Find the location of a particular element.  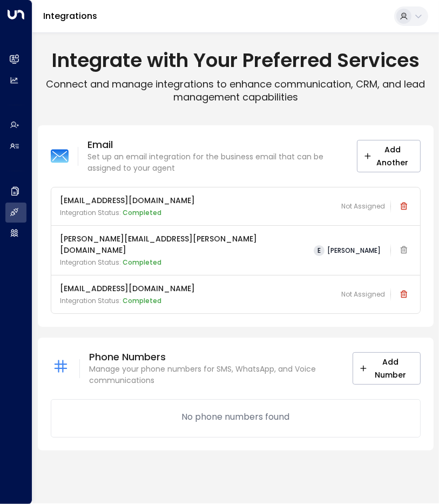

p: Set up an email integration for the business email that can be assigned to your agent is located at coordinates (222, 162).